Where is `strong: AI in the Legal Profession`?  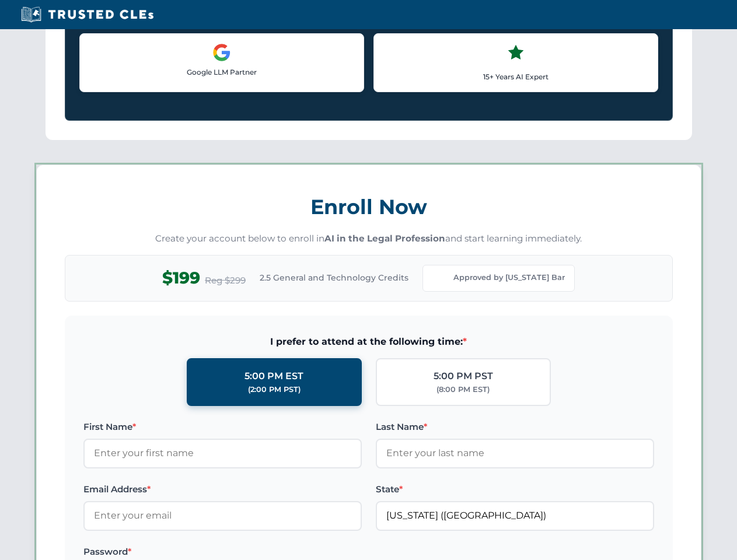
strong: AI in the Legal Profession is located at coordinates (385, 238).